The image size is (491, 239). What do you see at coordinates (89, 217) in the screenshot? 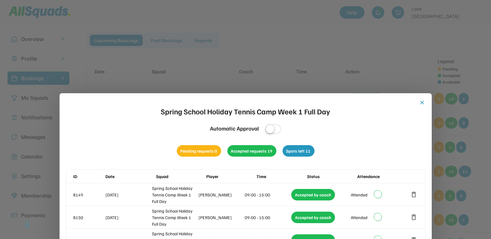
I see `div: 8150` at bounding box center [89, 217].